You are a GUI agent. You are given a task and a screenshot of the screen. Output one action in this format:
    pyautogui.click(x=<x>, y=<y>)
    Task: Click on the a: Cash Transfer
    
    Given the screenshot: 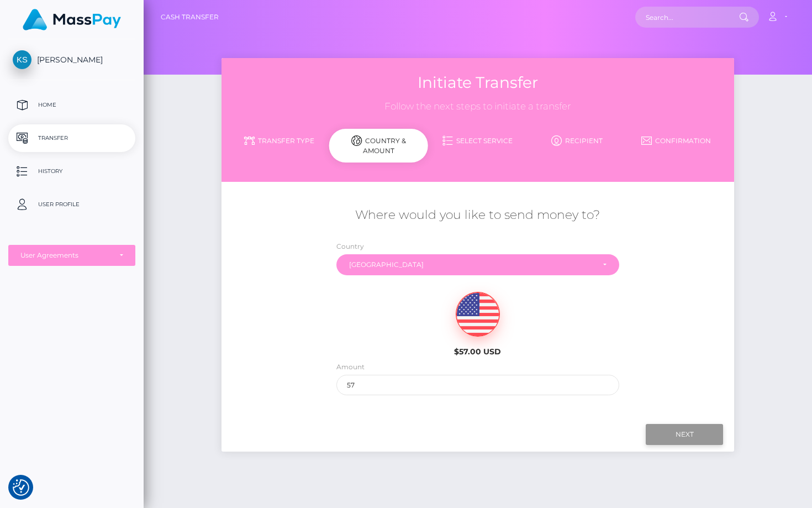 What is the action you would take?
    pyautogui.click(x=189, y=17)
    